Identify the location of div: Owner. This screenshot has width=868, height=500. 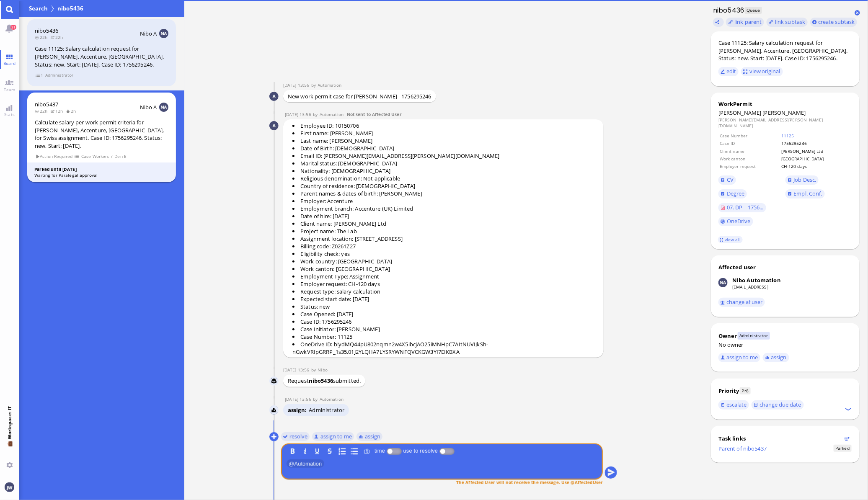
(728, 336).